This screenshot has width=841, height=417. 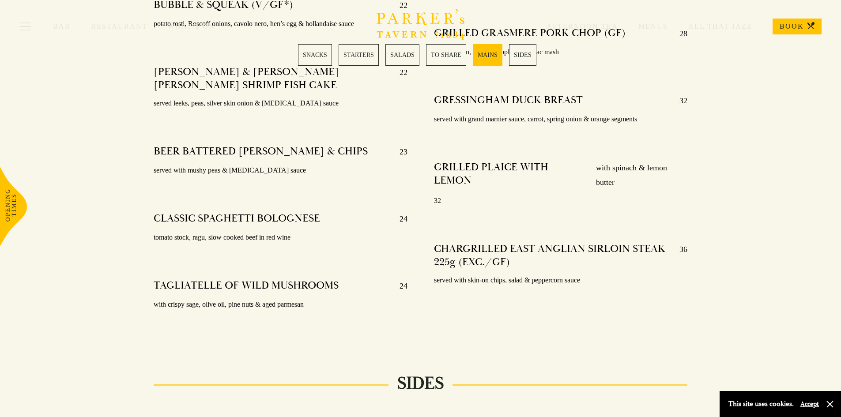 What do you see at coordinates (810, 404) in the screenshot?
I see `button: Accept` at bounding box center [810, 404].